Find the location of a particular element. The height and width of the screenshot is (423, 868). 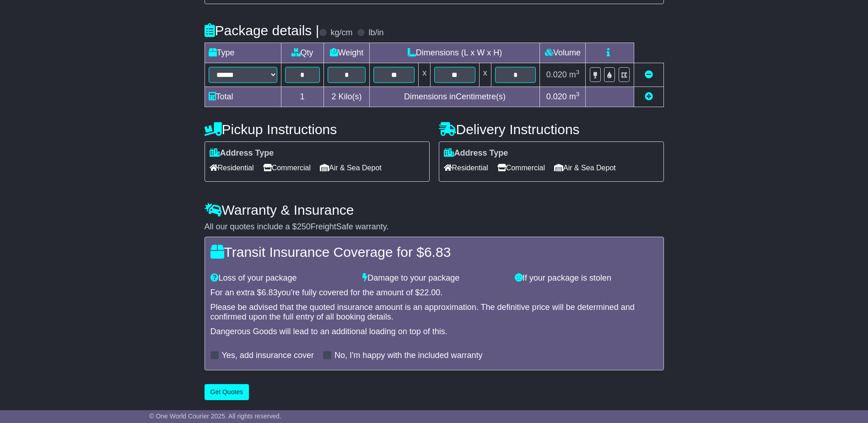

td: Kilo(s) is located at coordinates (346, 97).